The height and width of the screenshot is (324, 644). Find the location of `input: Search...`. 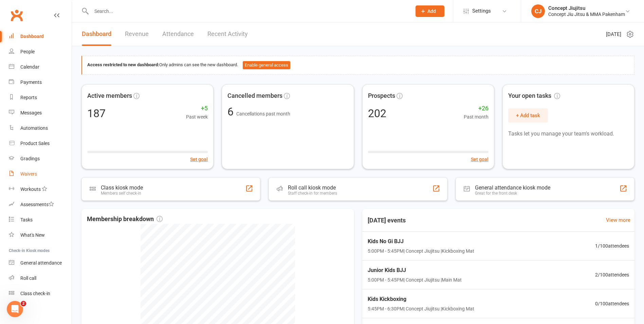

input: Search... is located at coordinates (248, 11).